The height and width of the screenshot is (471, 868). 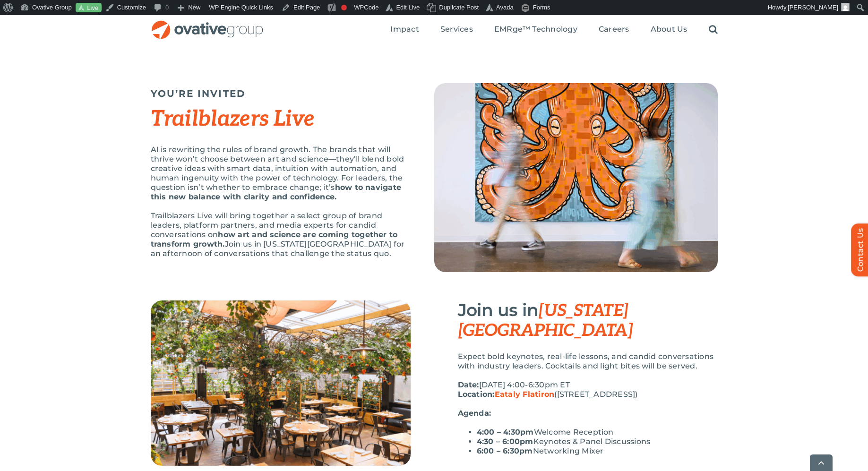 I want to click on h3: Join us in, so click(x=588, y=320).